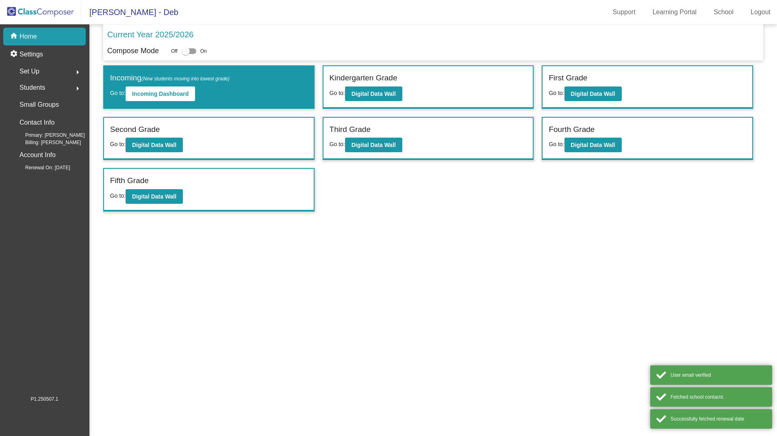  Describe the element at coordinates (37, 155) in the screenshot. I see `p: Account Info` at that location.